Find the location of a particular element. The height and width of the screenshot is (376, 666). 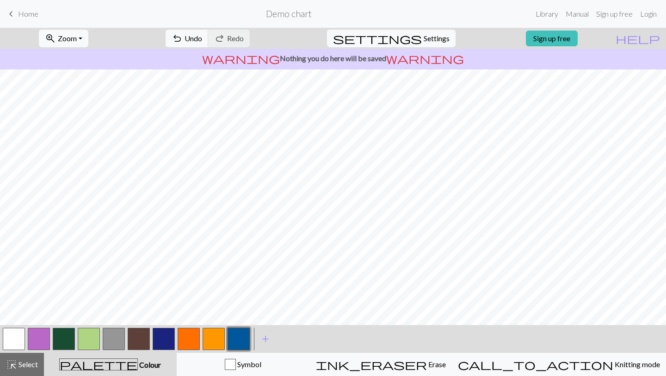

span: keyboard_arrow_left is located at coordinates (11, 14).